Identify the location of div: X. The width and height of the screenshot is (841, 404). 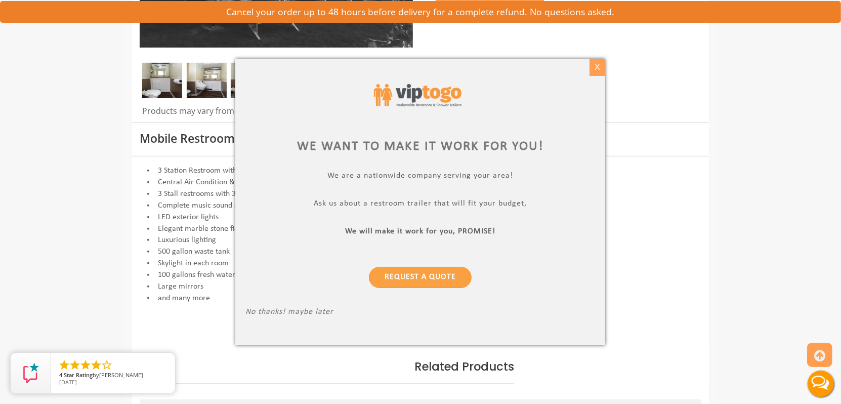
(597, 67).